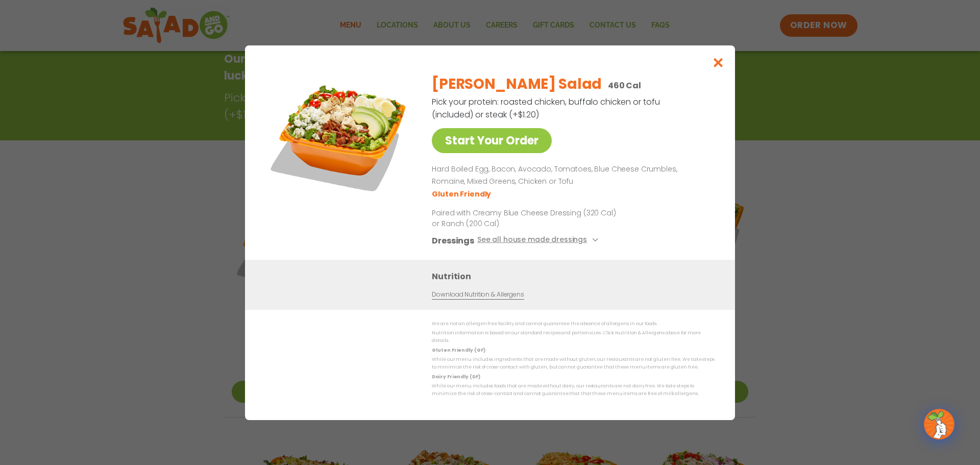  I want to click on p: We are not an allergen free facility and cannot guarantee the absence of allergens in our foods., so click(573, 324).